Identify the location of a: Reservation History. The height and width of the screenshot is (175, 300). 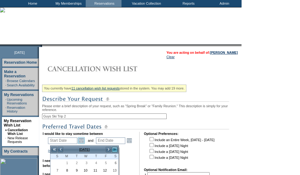
(16, 110).